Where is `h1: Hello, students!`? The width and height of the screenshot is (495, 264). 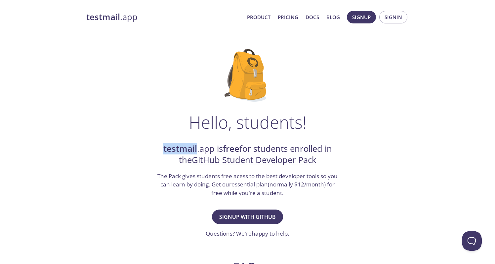 h1: Hello, students! is located at coordinates (248, 122).